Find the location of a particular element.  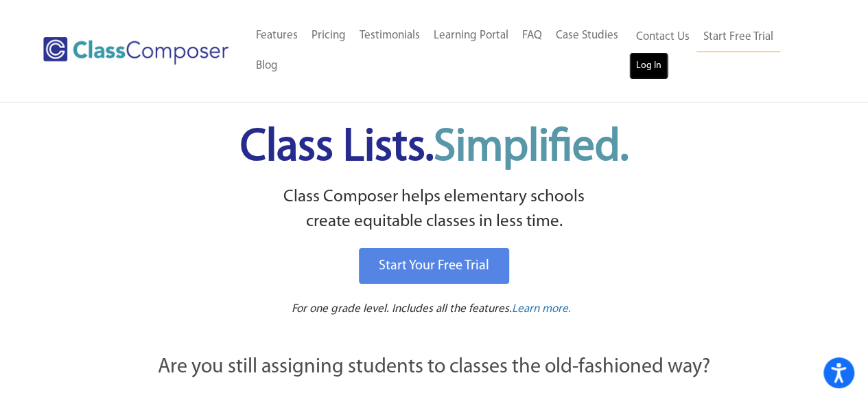

a: Start Free Trial is located at coordinates (738, 37).